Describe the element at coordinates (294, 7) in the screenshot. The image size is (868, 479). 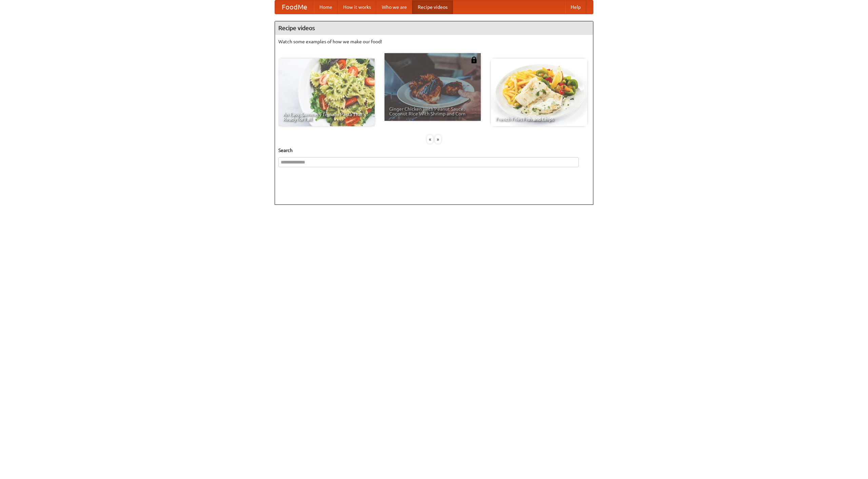
I see `a: FoodMe` at that location.